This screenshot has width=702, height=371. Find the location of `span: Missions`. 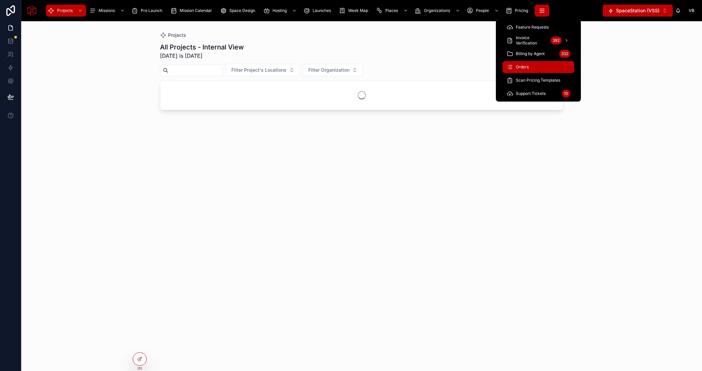

span: Missions is located at coordinates (106, 11).